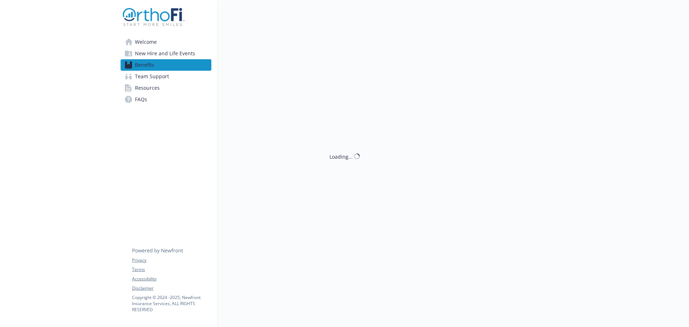 The height and width of the screenshot is (327, 689). Describe the element at coordinates (145, 65) in the screenshot. I see `span: Benefits` at that location.